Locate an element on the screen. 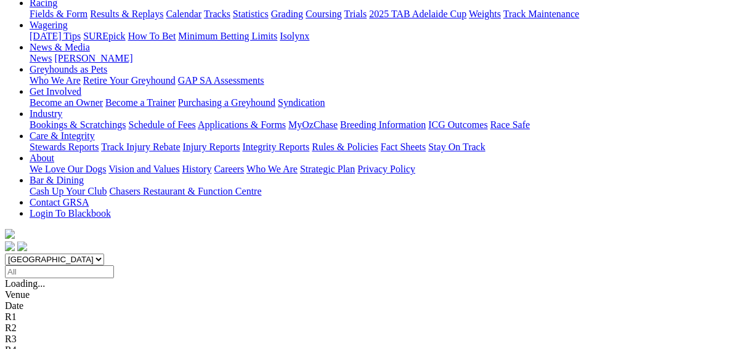 This screenshot has width=743, height=349. a: ICG Outcomes is located at coordinates (458, 124).